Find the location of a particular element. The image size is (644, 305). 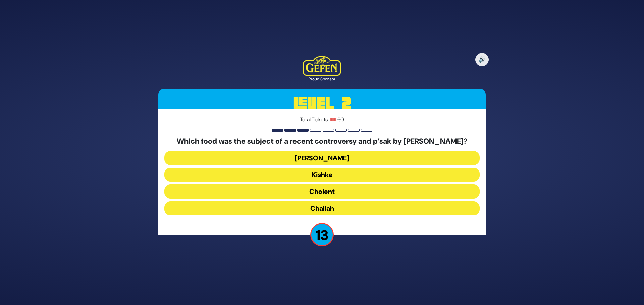

button: Cholent is located at coordinates (322, 192).